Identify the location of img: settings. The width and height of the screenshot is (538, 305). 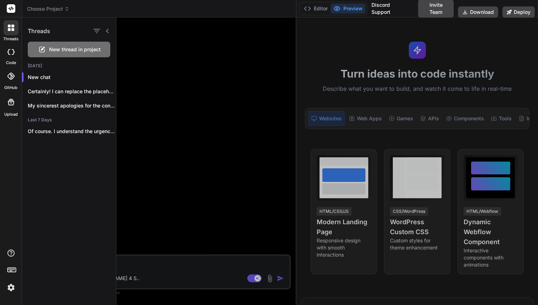
(11, 288).